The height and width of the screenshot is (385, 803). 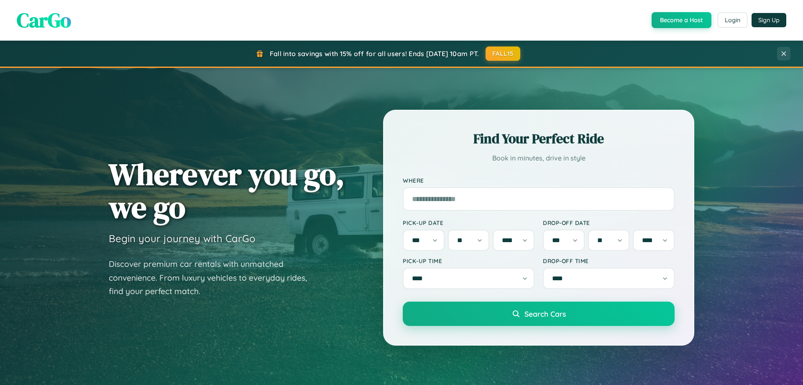 I want to click on h3: Begin your journey with CarGo, so click(x=182, y=238).